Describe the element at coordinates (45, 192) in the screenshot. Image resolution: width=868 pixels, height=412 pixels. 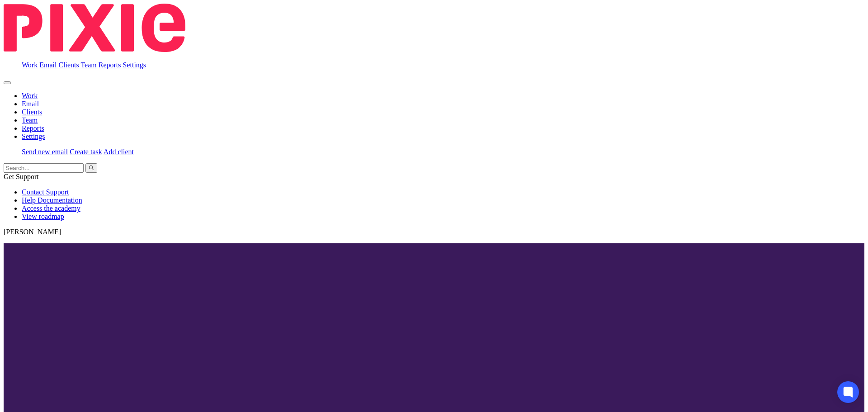
I see `a: Contact Support` at that location.